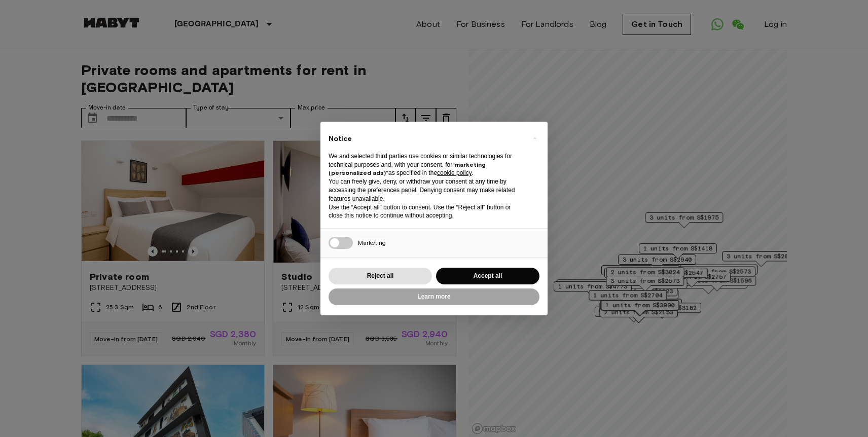  What do you see at coordinates (407, 169) in the screenshot?
I see `strong: “marketing (personalized ads)”` at bounding box center [407, 169].